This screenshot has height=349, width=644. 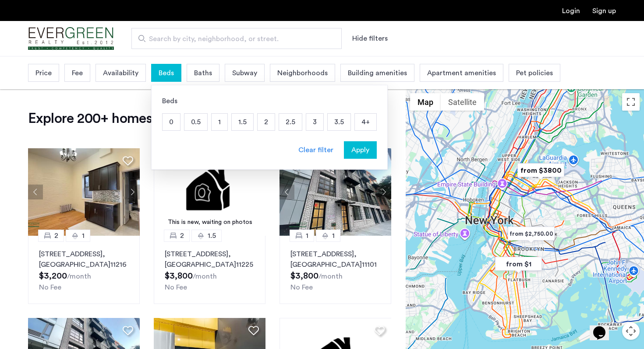 I want to click on a: Registration, so click(x=604, y=11).